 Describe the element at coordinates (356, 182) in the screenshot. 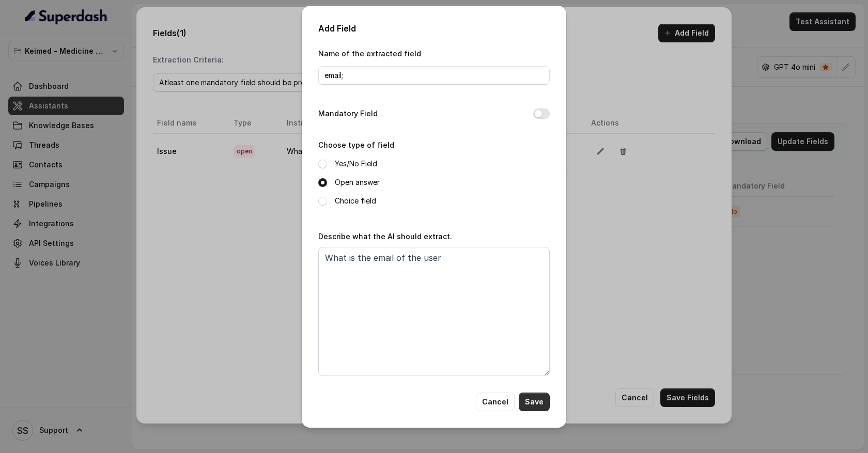

I see `label: Open answer` at that location.